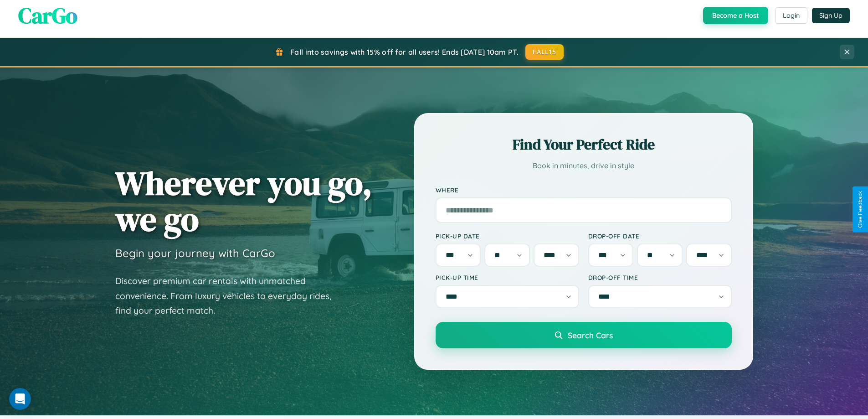 The height and width of the screenshot is (419, 868). Describe the element at coordinates (507, 236) in the screenshot. I see `label: Pick-up Date` at that location.